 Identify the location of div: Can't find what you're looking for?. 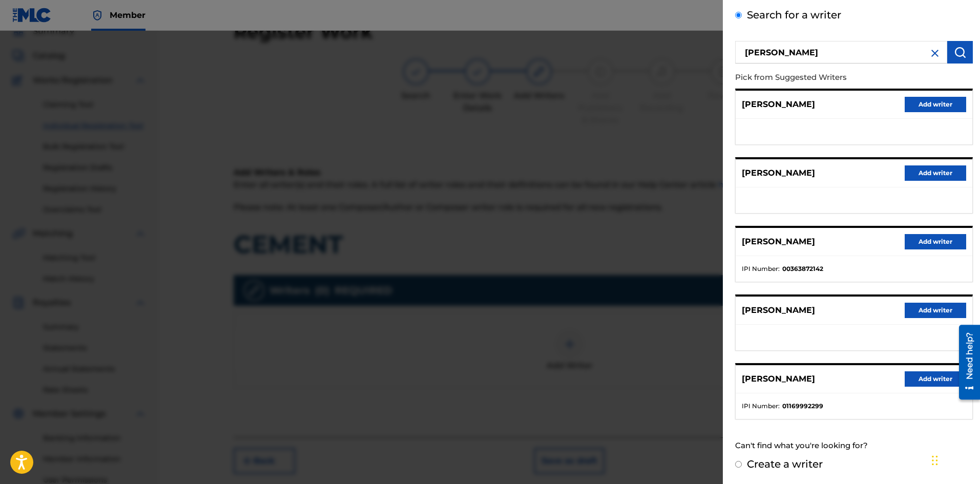
(854, 446).